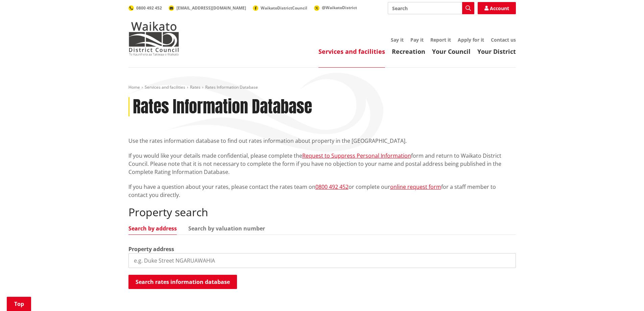 Image resolution: width=644 pixels, height=311 pixels. Describe the element at coordinates (503, 39) in the screenshot. I see `a: Contact us` at that location.